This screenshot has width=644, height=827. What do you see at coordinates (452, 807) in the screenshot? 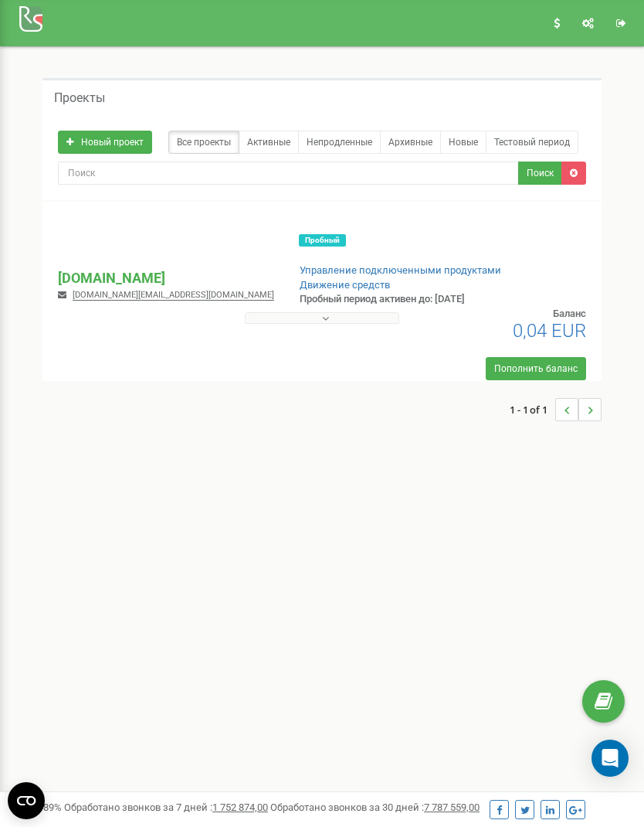
I see `u: 7 787 559,00` at bounding box center [452, 807].